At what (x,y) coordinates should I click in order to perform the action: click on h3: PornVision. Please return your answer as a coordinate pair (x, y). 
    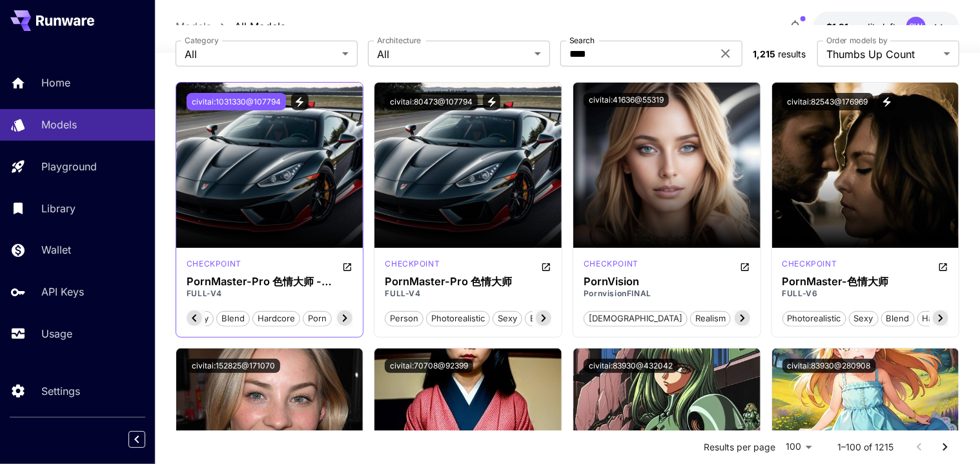
    Looking at the image, I should click on (667, 282).